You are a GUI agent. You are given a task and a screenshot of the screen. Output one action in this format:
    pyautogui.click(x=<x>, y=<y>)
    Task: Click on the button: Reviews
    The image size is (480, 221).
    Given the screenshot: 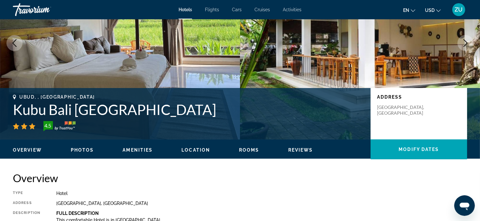 What is the action you would take?
    pyautogui.click(x=301, y=150)
    